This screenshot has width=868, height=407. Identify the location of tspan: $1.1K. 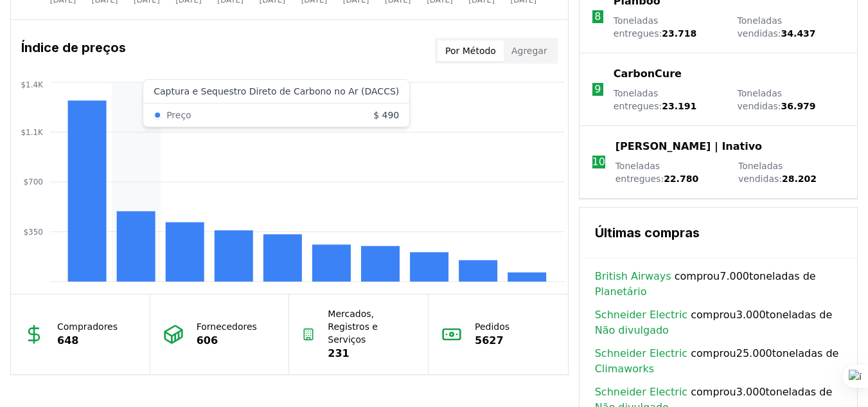
(32, 133).